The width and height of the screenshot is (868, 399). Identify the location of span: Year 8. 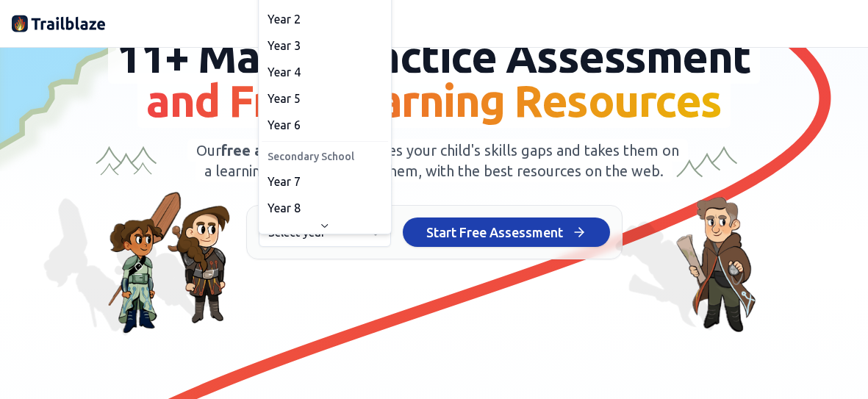
(284, 208).